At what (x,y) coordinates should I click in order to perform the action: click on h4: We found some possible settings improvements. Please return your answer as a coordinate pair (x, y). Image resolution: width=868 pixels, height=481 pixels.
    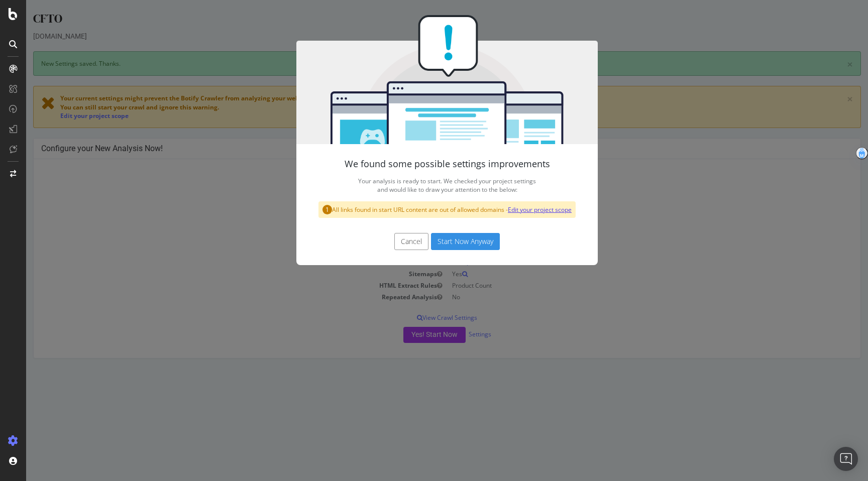
    Looking at the image, I should click on (421, 164).